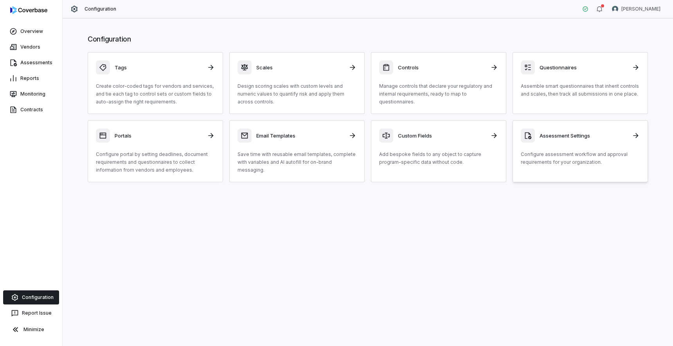 The height and width of the screenshot is (346, 673). I want to click on p: Add bespoke fields to any object to capture program-specific data without code., so click(439, 158).